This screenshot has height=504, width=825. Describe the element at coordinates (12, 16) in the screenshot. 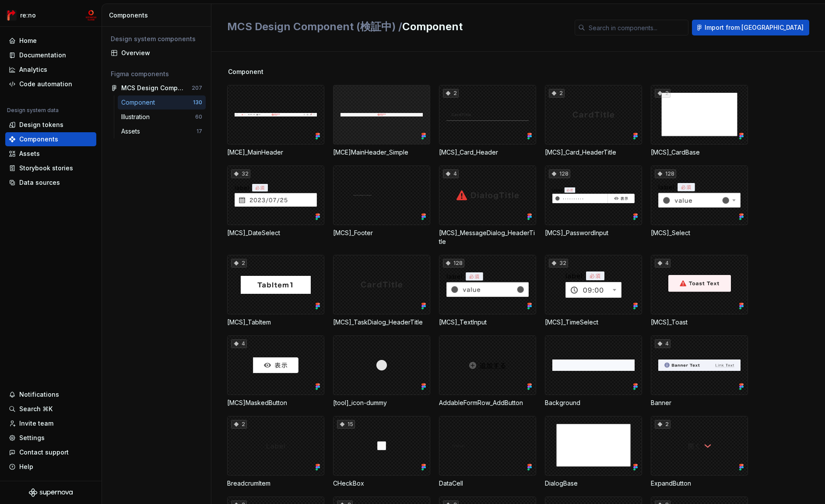

I see `img: 4ec385d3-6378-425b-8b33-6545918efdc5.png` at that location.